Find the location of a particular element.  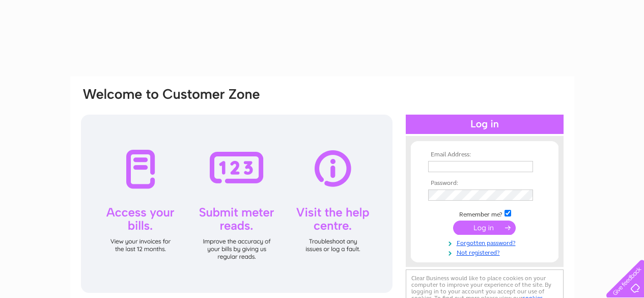

th: Email Address: is located at coordinates (485, 155).